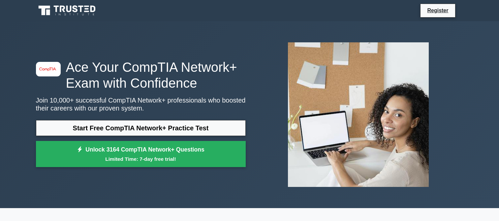 The width and height of the screenshot is (499, 221). Describe the element at coordinates (141, 154) in the screenshot. I see `a: Unlock 3164 CompTIA Network+ QuestionsLimited Time: 7-day free trial!` at that location.